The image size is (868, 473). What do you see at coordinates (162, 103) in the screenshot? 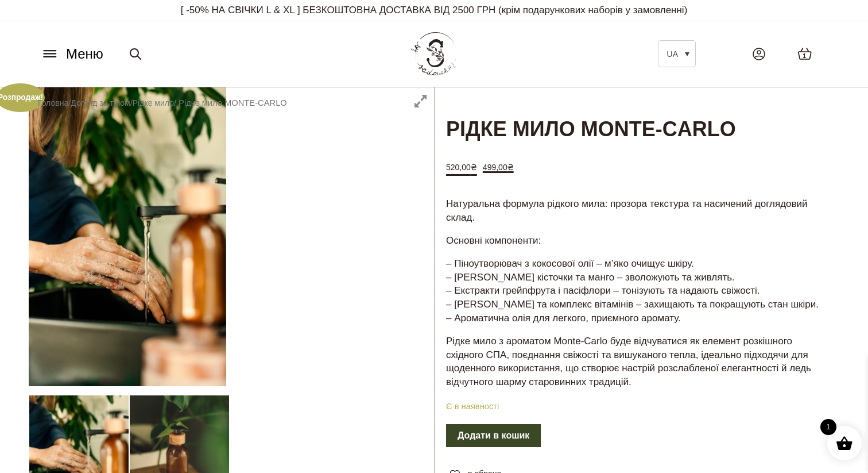
I see `nav: Breadcrumb` at bounding box center [162, 103].